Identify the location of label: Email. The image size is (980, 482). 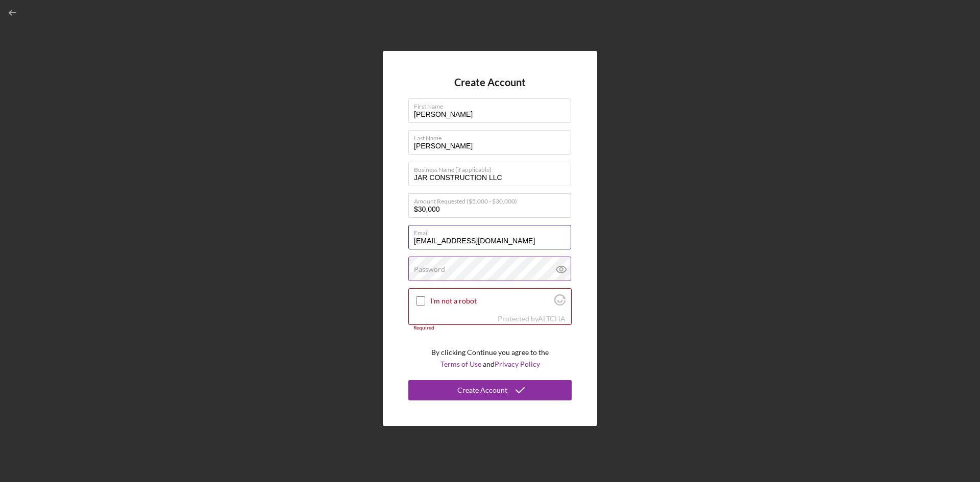
(493, 231).